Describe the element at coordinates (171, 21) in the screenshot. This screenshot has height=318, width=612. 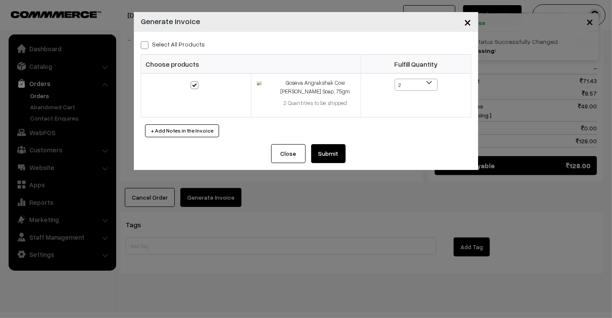
I see `h4: Generate Invoice` at that location.